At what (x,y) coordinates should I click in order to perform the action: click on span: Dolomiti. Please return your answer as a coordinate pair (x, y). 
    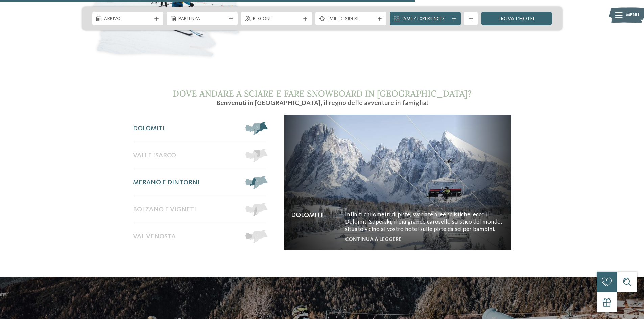
    Looking at the image, I should click on (149, 129).